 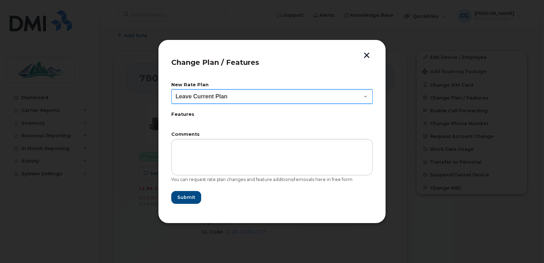 What do you see at coordinates (272, 85) in the screenshot?
I see `label: New Rate Plan` at bounding box center [272, 85].